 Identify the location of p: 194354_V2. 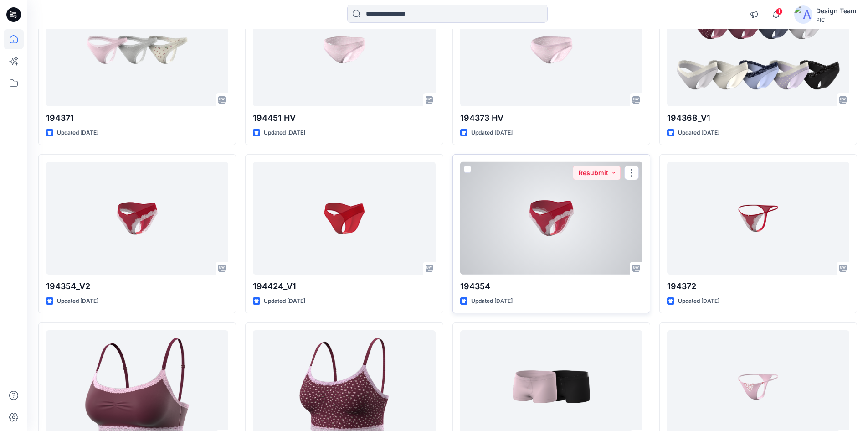
(137, 286).